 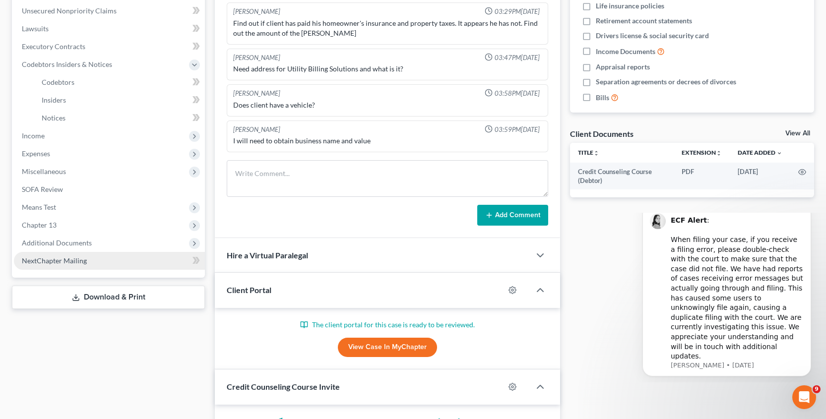 What do you see at coordinates (387, 325) in the screenshot?
I see `p: The client portal for this case is ready to be reviewed.` at bounding box center [387, 325].